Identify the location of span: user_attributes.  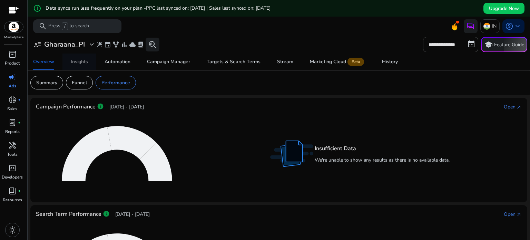
(37, 45).